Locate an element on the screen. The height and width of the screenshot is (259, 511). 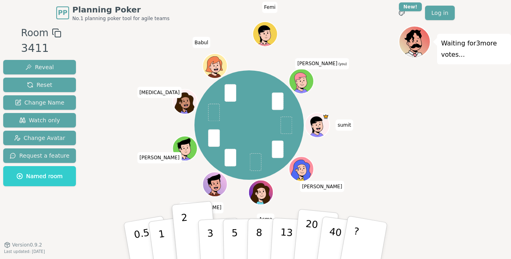
button: Watch only is located at coordinates (39, 120).